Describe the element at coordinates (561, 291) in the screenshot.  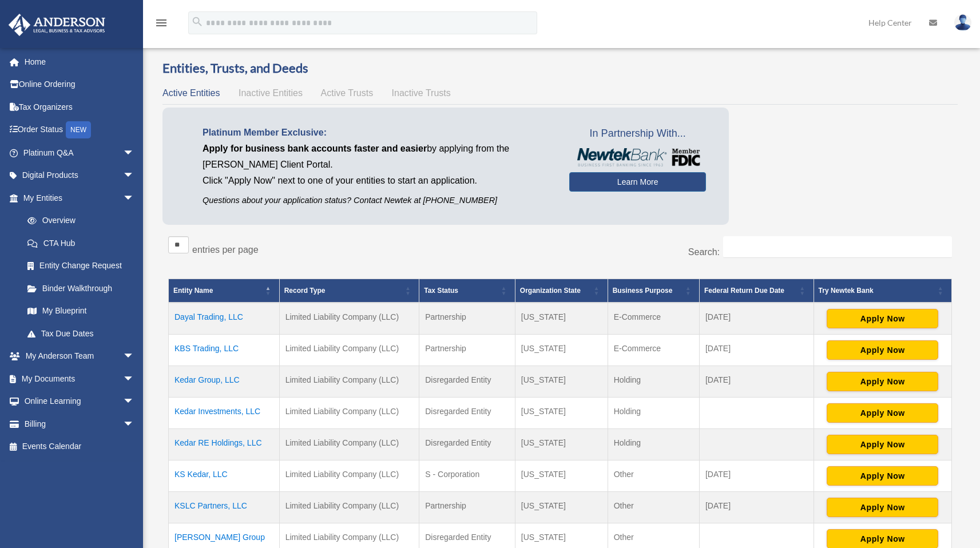
I see `th: Organization State: Activate to sort` at that location.